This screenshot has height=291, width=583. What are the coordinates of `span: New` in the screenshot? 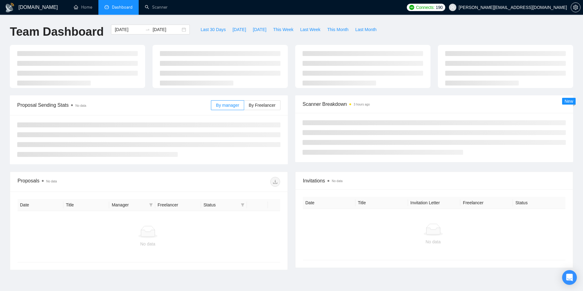 It's located at (569, 101).